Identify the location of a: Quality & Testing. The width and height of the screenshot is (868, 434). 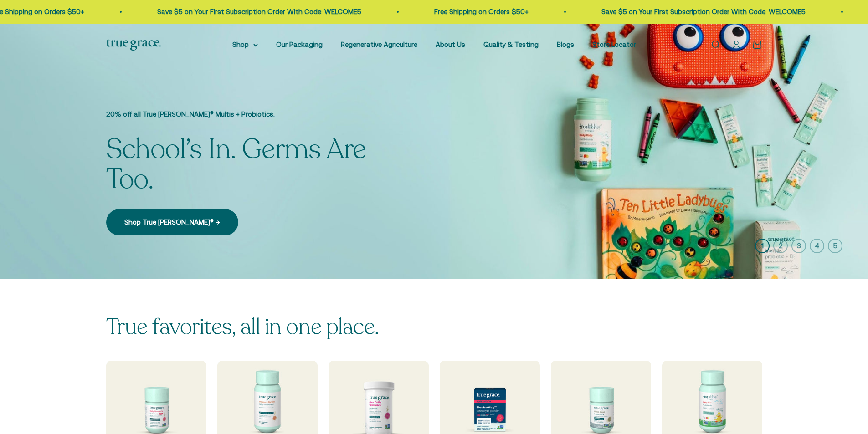
(511, 44).